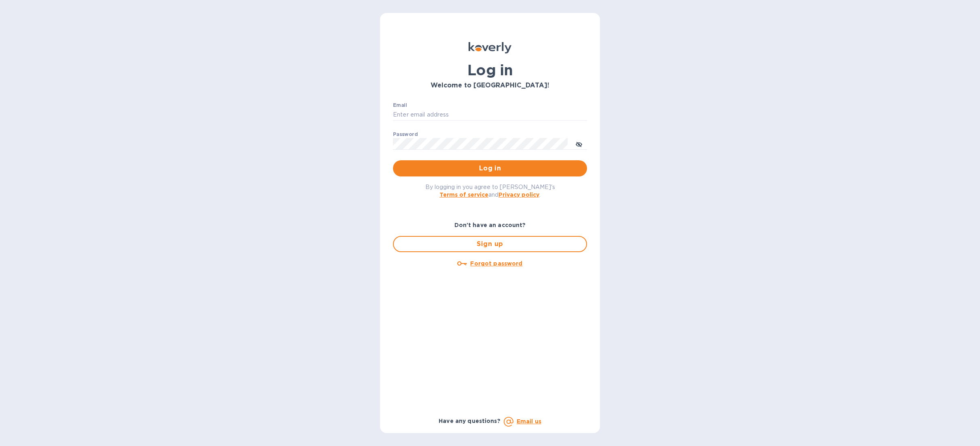 The image size is (980, 446). Describe the element at coordinates (464, 195) in the screenshot. I see `a: Terms of service` at that location.